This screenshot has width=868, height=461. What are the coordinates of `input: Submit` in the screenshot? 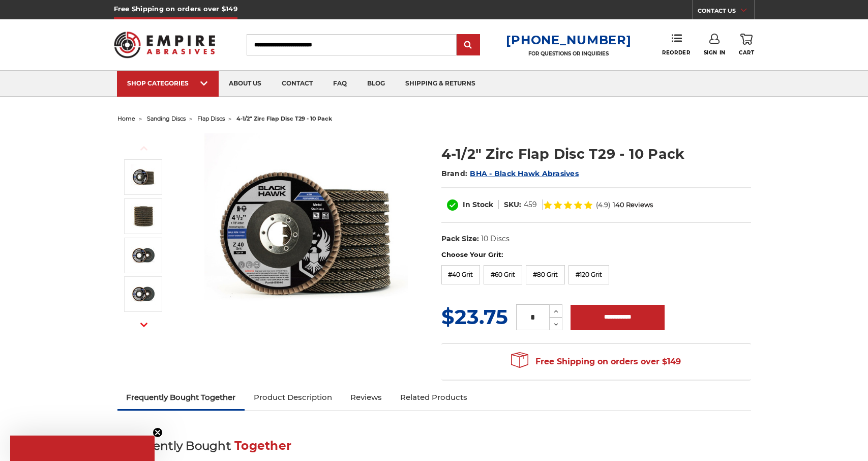 It's located at (469, 46).